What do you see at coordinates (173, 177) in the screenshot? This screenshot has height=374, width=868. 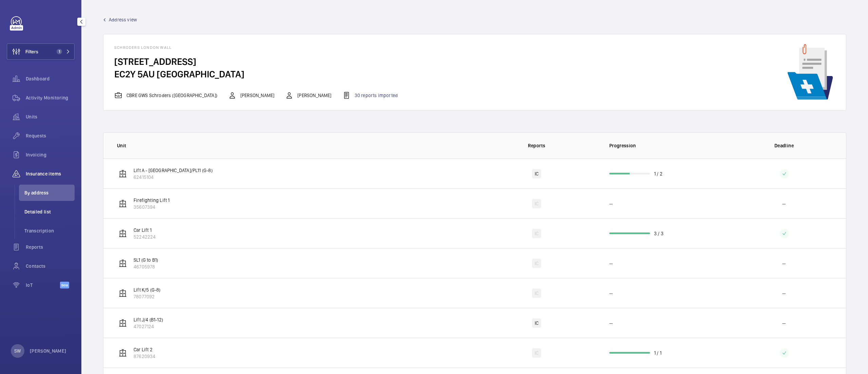 I see `p: 62415104` at bounding box center [173, 177].